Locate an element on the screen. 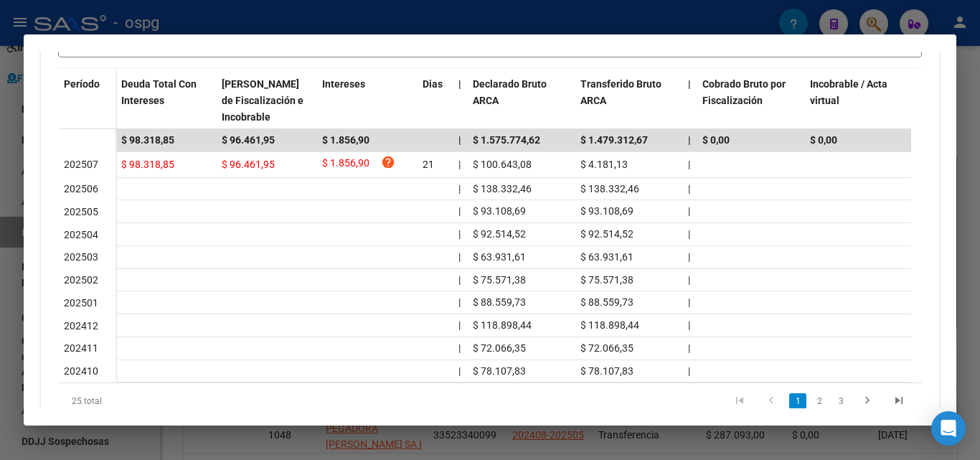 The height and width of the screenshot is (460, 980). div: Open Intercom Messenger is located at coordinates (949, 428).